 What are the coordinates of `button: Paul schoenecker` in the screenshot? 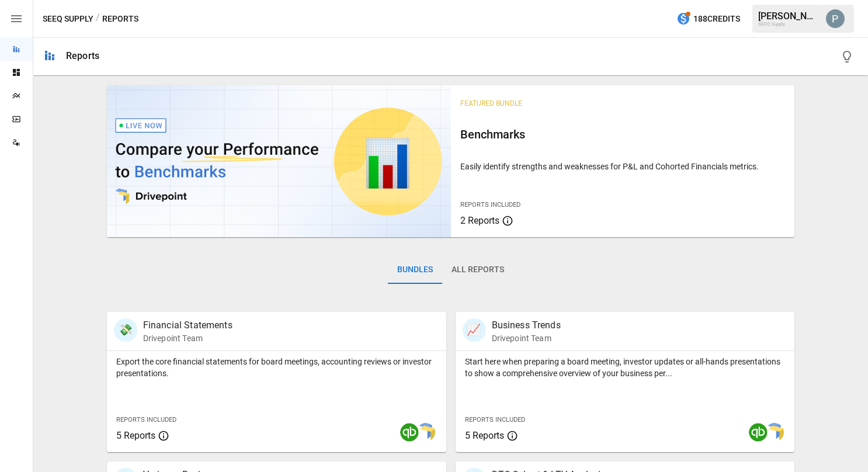 It's located at (836, 19).